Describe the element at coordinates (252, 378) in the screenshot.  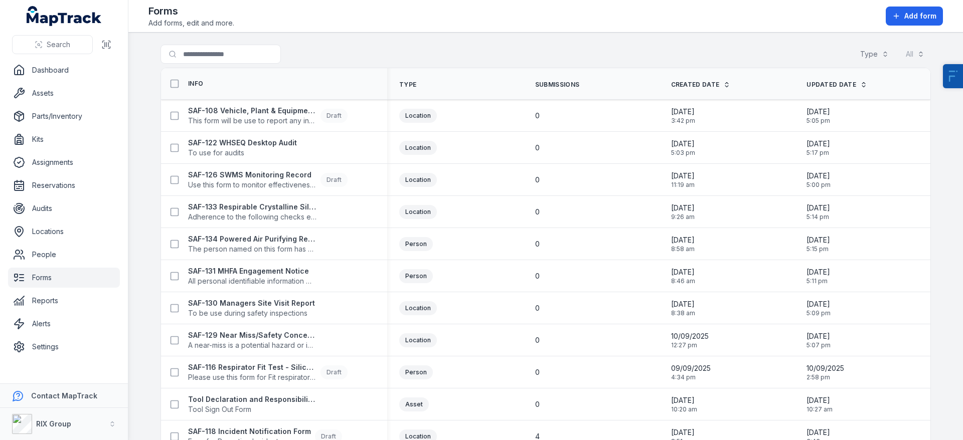
I see `span: Please use this form for Fit respiratory test declaration` at that location.